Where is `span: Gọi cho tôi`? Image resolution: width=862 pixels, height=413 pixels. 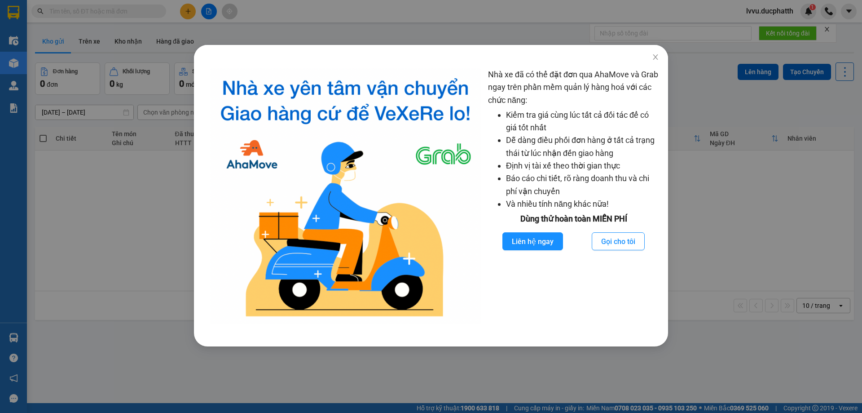 span: Gọi cho tôi is located at coordinates (618, 241).